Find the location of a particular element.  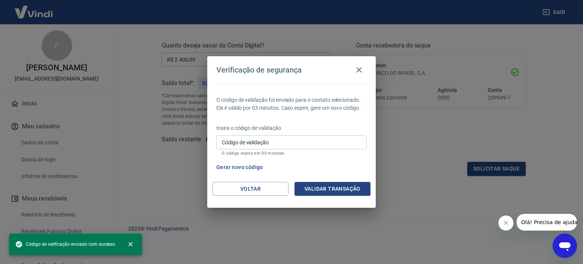

p: O código expira em 03 minutos. is located at coordinates (291, 153).